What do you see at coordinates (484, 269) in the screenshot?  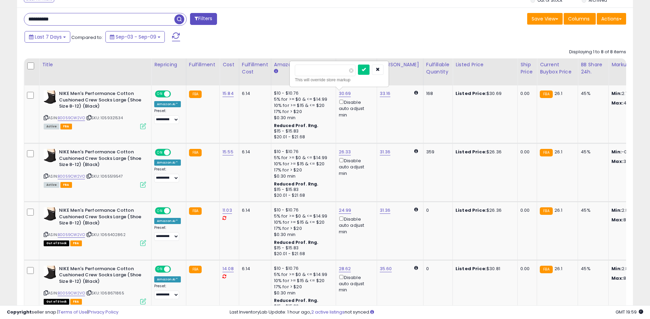 I see `div: $30.81` at bounding box center [484, 269].